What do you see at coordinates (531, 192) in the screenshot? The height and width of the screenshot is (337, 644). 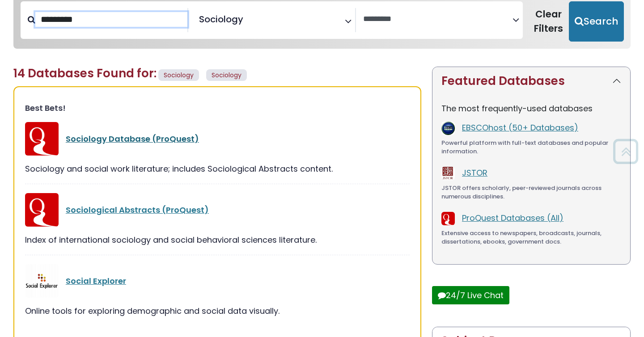 I see `div: JSTOR offers scholarly, peer-reviewed journals across numerous disciplines.` at bounding box center [531, 192].